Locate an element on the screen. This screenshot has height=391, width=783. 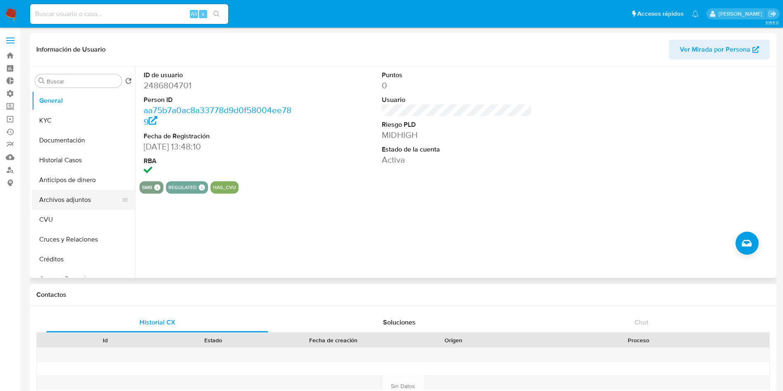
dt: Estado de la cuenta is located at coordinates (457, 149).